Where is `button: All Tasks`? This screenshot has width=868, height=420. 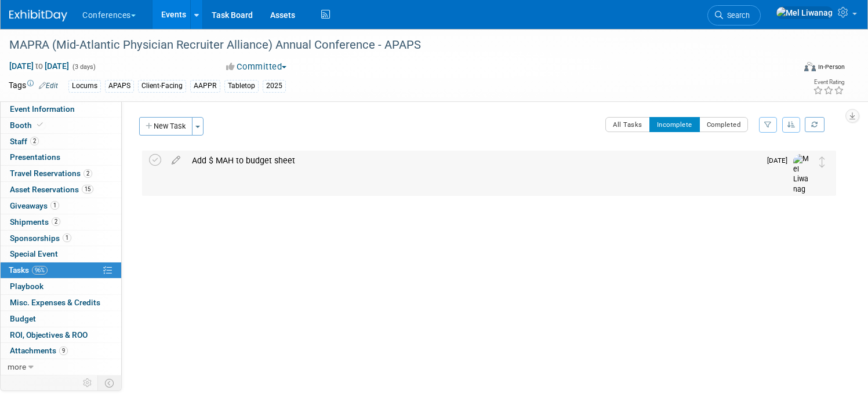
button: All Tasks is located at coordinates (628, 125).